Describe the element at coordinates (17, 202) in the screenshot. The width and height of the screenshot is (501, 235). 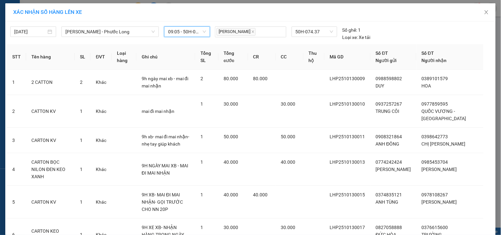
I see `td: 5` at that location.